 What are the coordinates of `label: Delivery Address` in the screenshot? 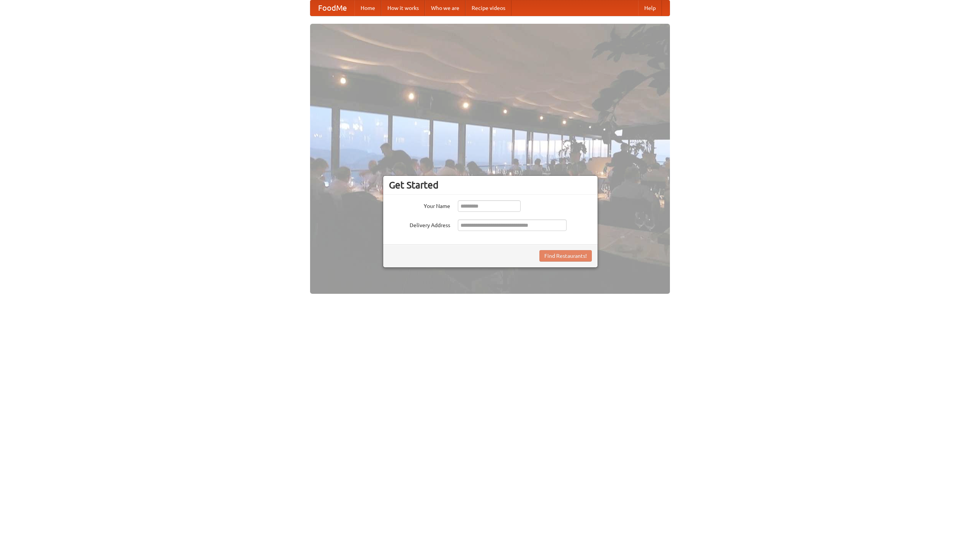 It's located at (420, 224).